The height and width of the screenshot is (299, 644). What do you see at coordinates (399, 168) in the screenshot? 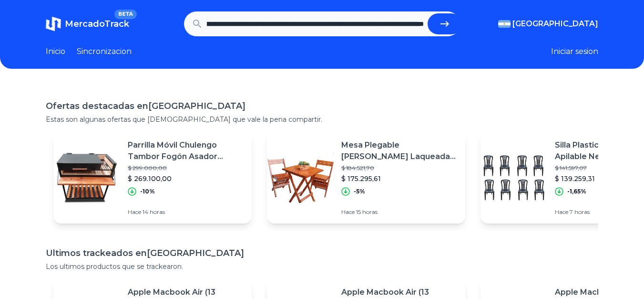
I see `p: $ 184.521,70` at bounding box center [399, 168].